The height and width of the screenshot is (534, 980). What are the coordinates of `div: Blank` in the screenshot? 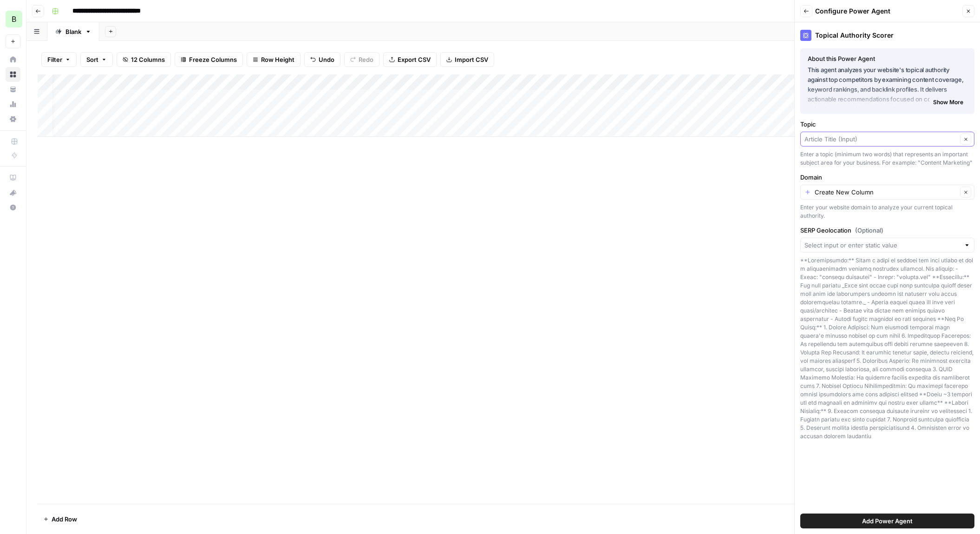 It's located at (74, 31).